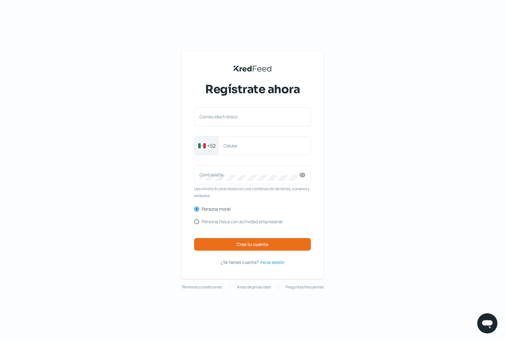  What do you see at coordinates (304, 288) in the screenshot?
I see `span: Preguntas frecuentes` at bounding box center [304, 288].